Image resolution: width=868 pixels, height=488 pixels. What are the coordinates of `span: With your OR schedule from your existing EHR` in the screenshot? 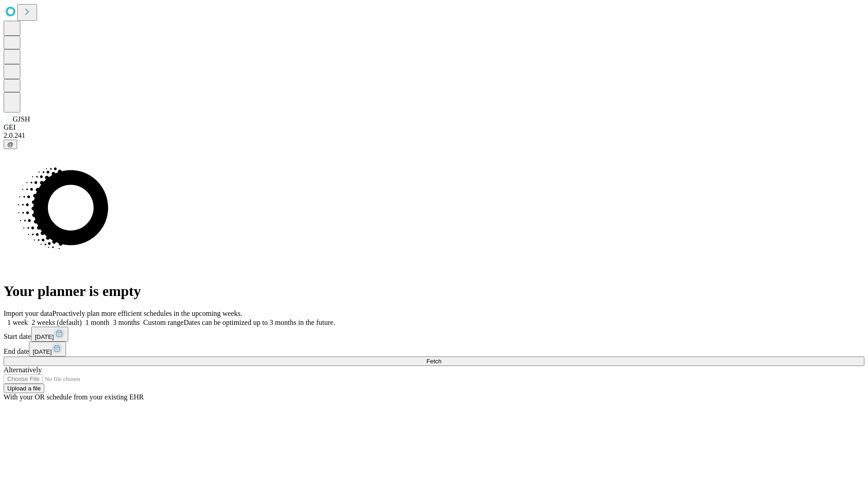 It's located at (73, 397).